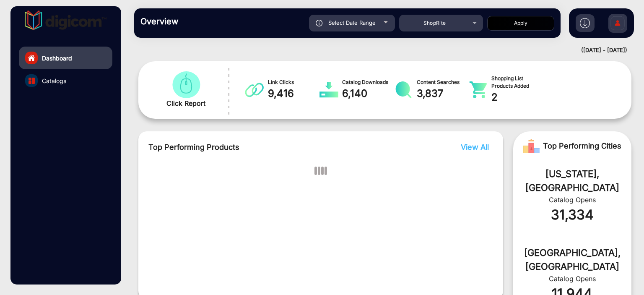  What do you see at coordinates (572, 215) in the screenshot?
I see `div: 31,334` at bounding box center [572, 215].